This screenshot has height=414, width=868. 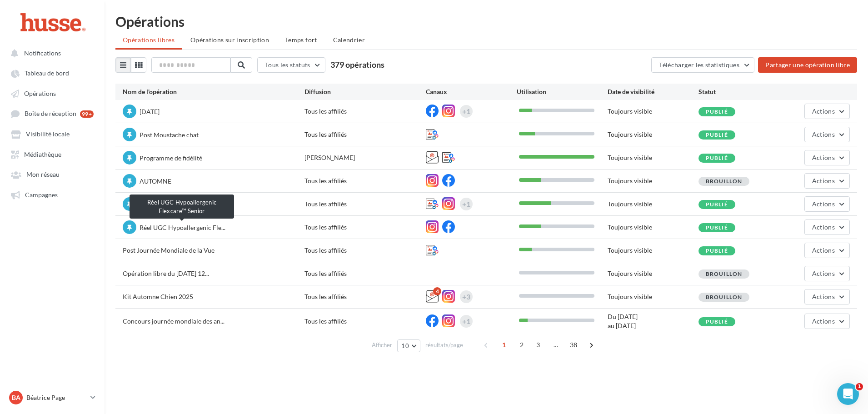 I want to click on span: Temps fort, so click(x=301, y=40).